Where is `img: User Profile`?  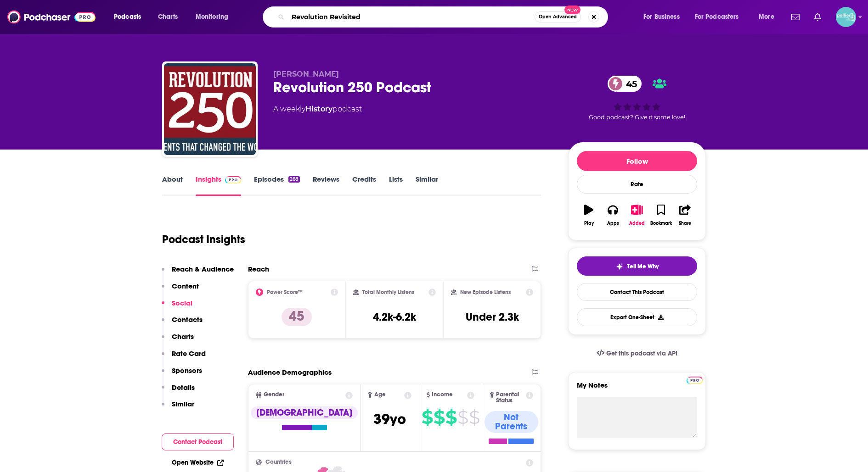
img: User Profile is located at coordinates (846, 17).